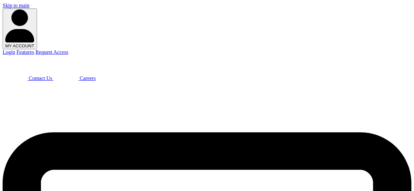 This screenshot has width=414, height=191. I want to click on img: Beacon Funding chat, so click(15, 68).